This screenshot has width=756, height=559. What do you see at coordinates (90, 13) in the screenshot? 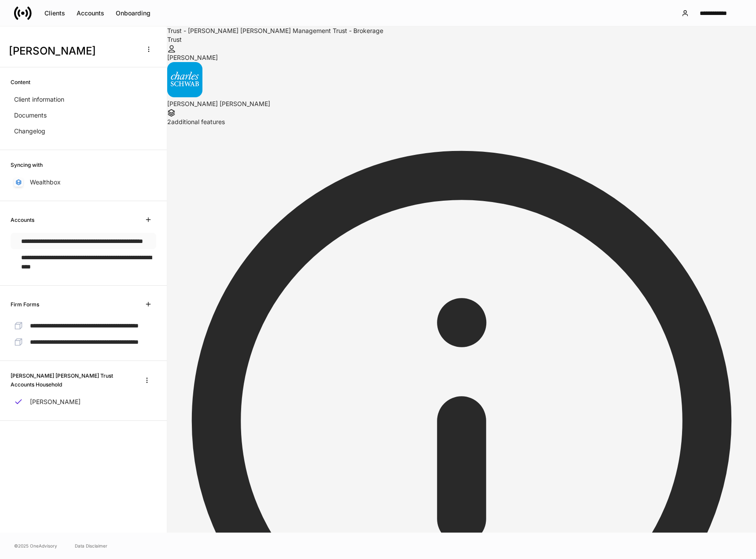
I see `button: Accounts` at bounding box center [90, 13].